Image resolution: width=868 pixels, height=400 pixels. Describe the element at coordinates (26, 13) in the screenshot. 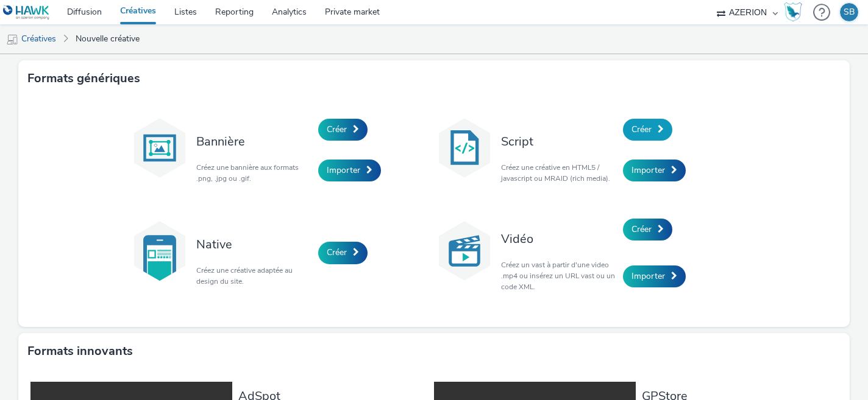

I see `img: undefined Logo` at that location.